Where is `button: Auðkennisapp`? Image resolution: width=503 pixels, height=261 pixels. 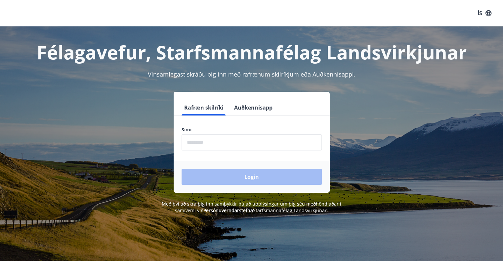
button: Auðkennisapp is located at coordinates (253, 108).